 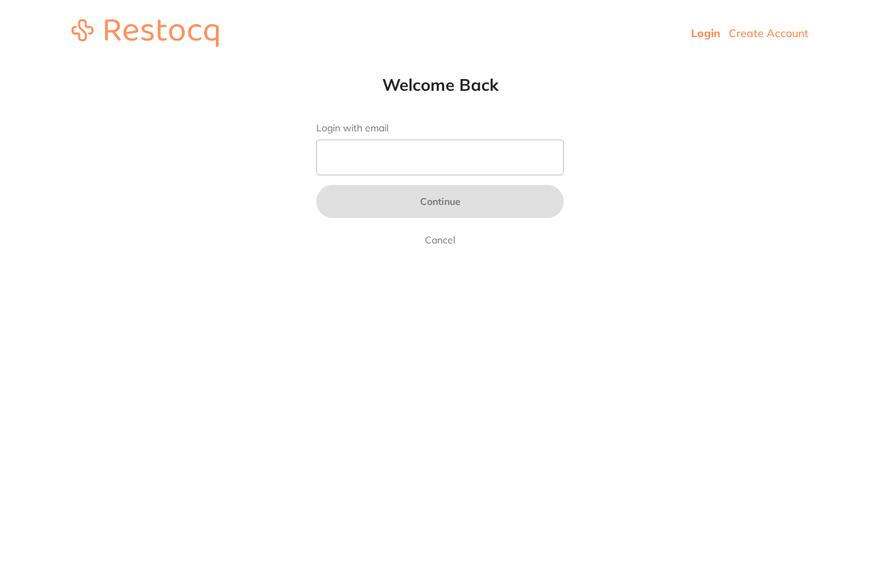 I want to click on h1: Welcome Back, so click(x=440, y=84).